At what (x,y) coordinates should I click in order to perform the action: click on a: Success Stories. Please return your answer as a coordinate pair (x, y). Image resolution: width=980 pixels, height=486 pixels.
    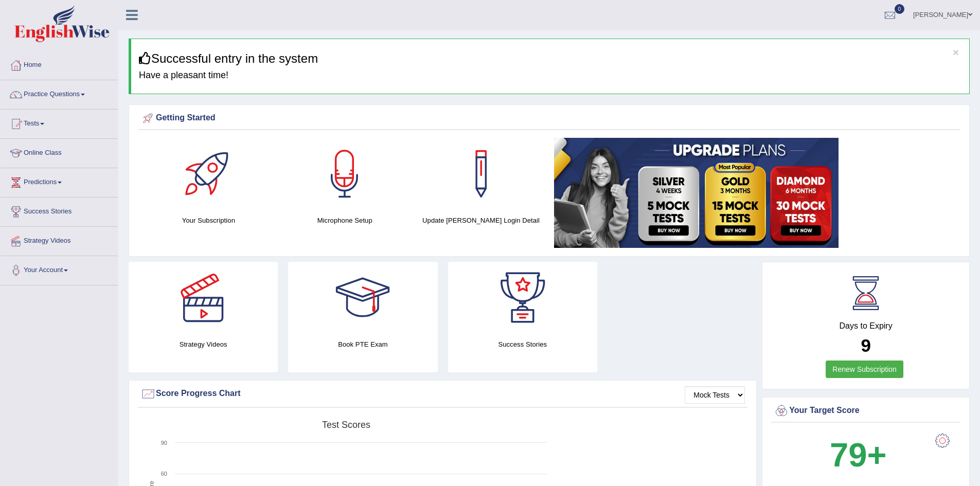
    Looking at the image, I should click on (60, 210).